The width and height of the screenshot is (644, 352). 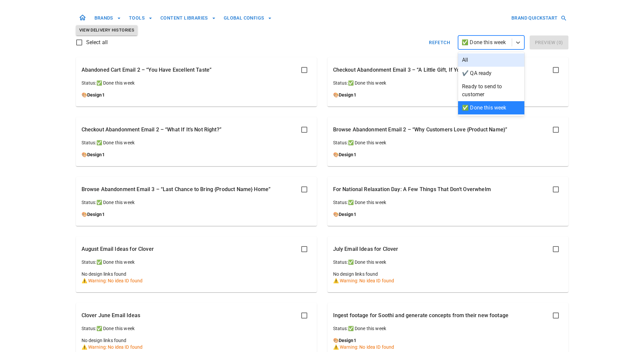 What do you see at coordinates (151, 130) in the screenshot?
I see `p: Checkout Abandonment Email 2 – “What If It’s Not Right?”` at bounding box center [151, 130].